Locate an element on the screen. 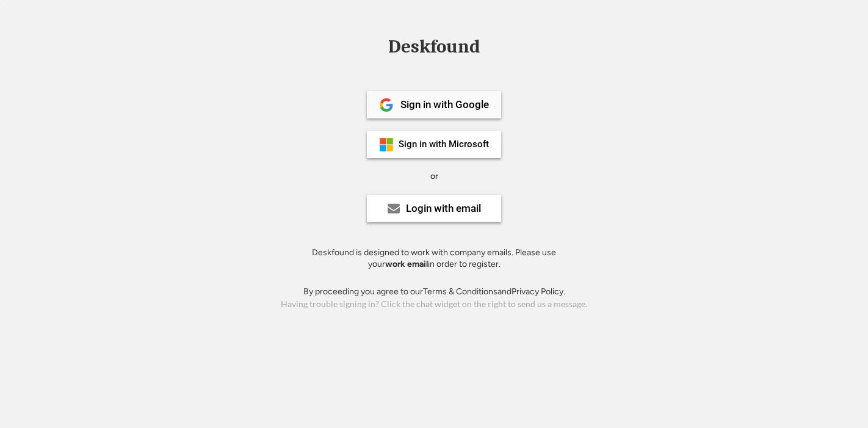  div: Deskfound is located at coordinates (434, 46).